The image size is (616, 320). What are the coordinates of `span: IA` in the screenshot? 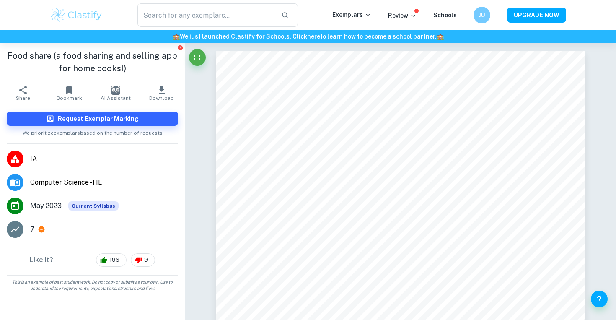 It's located at (104, 159).